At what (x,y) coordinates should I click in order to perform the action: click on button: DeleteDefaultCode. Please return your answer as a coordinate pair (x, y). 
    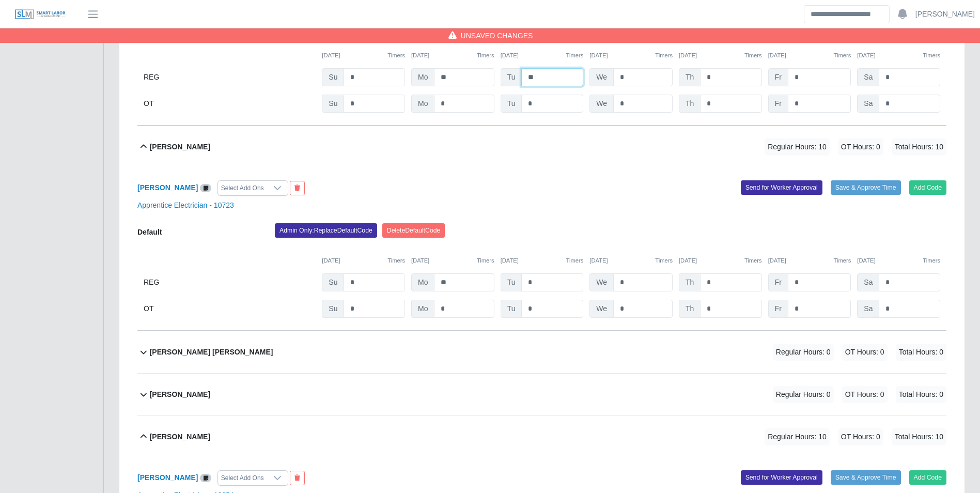
    Looking at the image, I should click on (413, 230).